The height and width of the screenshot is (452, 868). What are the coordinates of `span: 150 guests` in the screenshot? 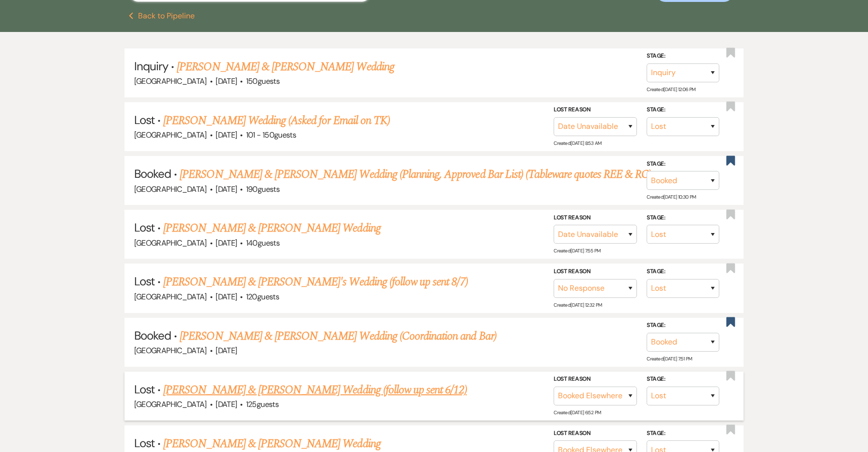 It's located at (263, 81).